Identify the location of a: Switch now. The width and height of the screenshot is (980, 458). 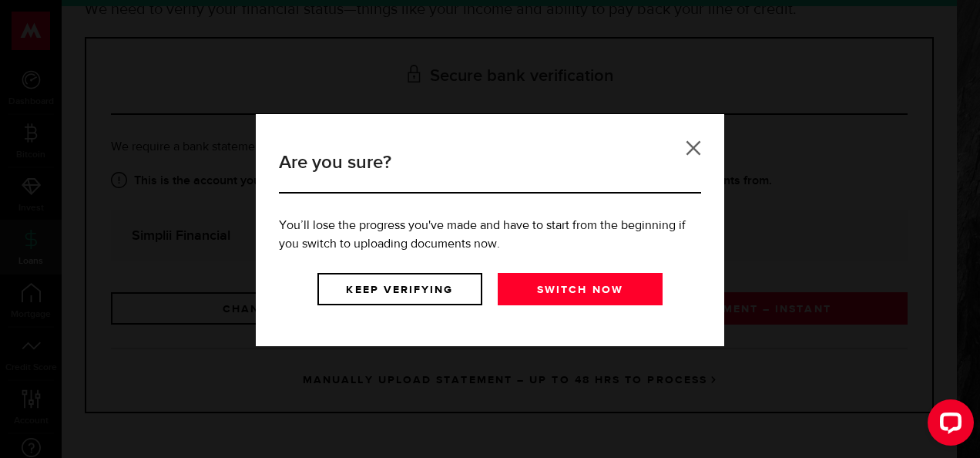
(580, 289).